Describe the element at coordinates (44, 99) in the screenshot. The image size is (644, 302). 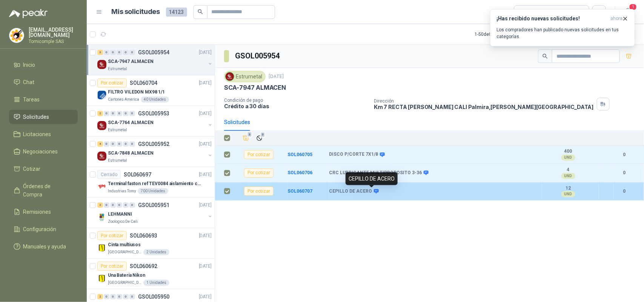
I see `a: Tareas` at that location.